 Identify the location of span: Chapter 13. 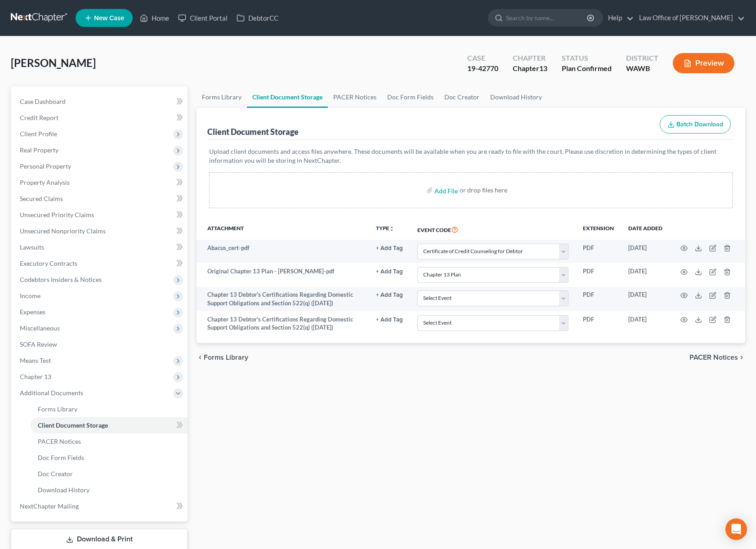
(35, 376).